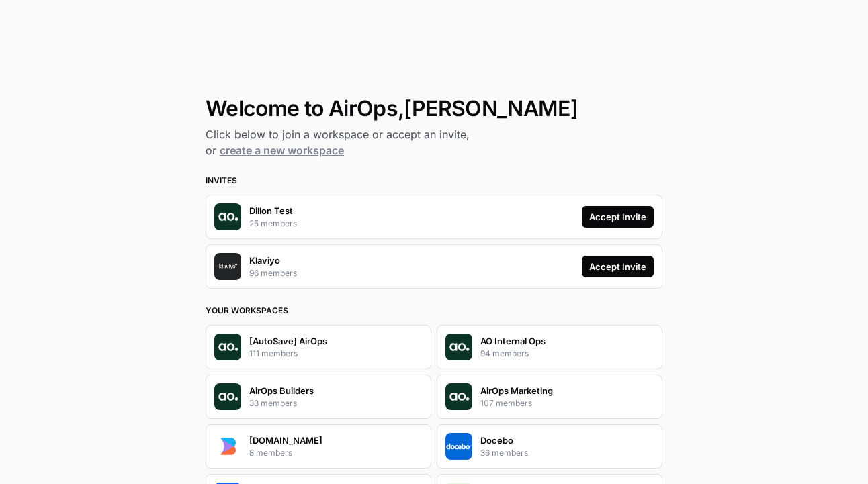 This screenshot has height=484, width=868. Describe the element at coordinates (319, 347) in the screenshot. I see `button: Company Logo[AutoSave] AirOps111 members` at that location.